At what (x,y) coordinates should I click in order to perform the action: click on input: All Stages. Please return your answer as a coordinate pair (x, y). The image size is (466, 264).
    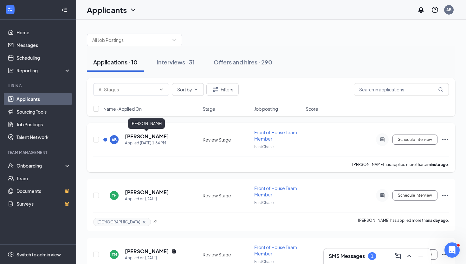
    Looking at the image, I should click on (127, 89).